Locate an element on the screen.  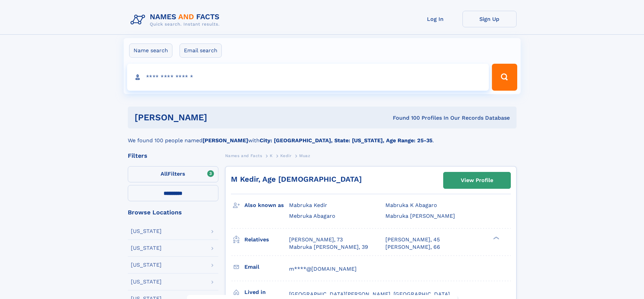
label: Name search is located at coordinates (151, 51).